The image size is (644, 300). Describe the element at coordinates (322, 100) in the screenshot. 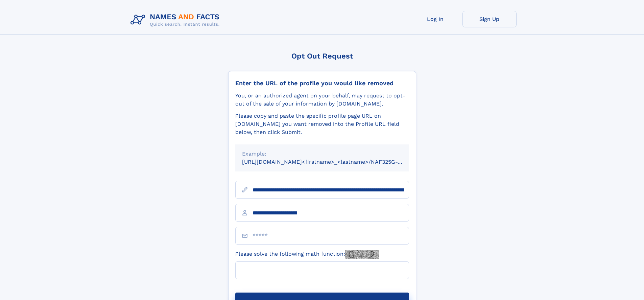

I see `div: You, or an authorized agent on your behalf, may request to opt-out of the sale of your informatio...` at that location.